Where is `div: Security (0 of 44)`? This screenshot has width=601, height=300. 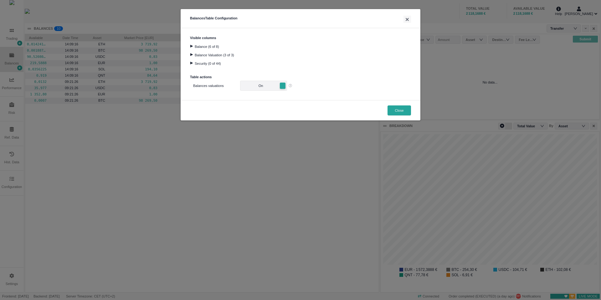
div: Security (0 of 44) is located at coordinates (300, 63).